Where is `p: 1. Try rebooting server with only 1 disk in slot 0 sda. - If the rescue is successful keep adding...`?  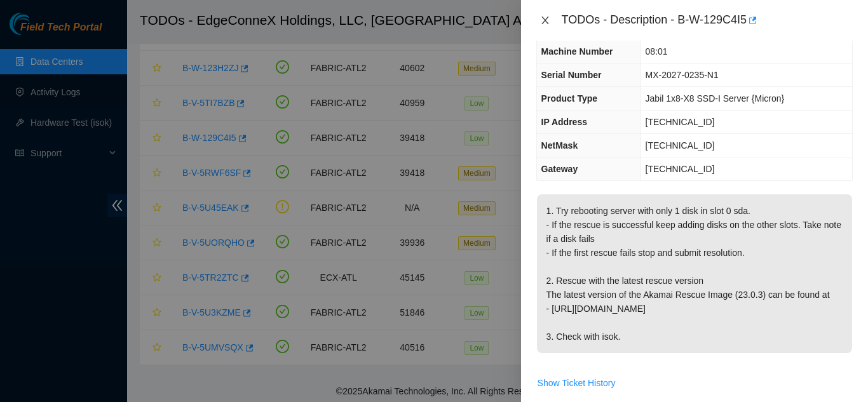 p: 1. Try rebooting server with only 1 disk in slot 0 sda. - If the rescue is successful keep adding... is located at coordinates (695, 274).